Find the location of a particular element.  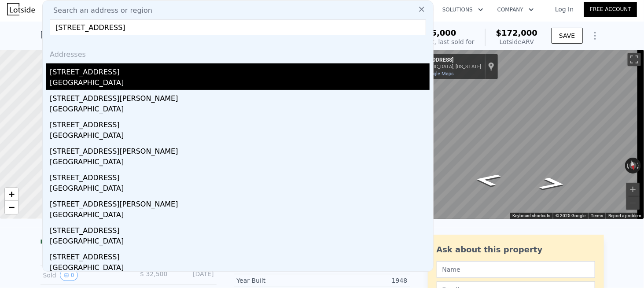

div: Lotside ARV is located at coordinates (517, 42).